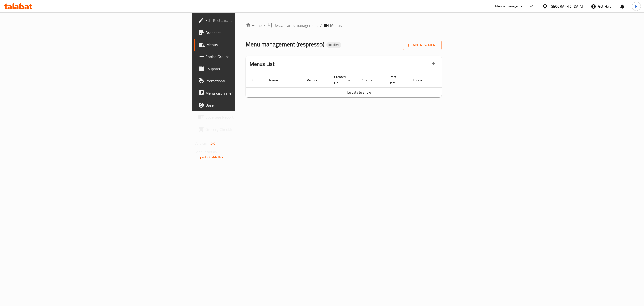 The height and width of the screenshot is (306, 644). Describe the element at coordinates (247, 105) in the screenshot. I see `a: Upsell` at that location.